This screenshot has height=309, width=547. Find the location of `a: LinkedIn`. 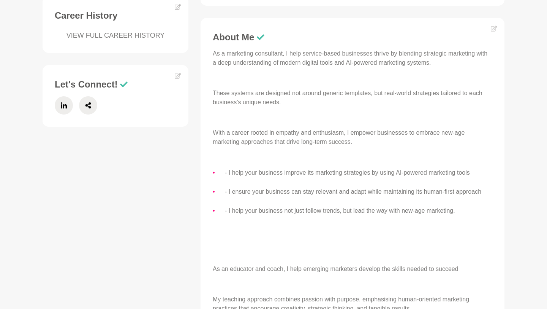

a: LinkedIn is located at coordinates (64, 105).